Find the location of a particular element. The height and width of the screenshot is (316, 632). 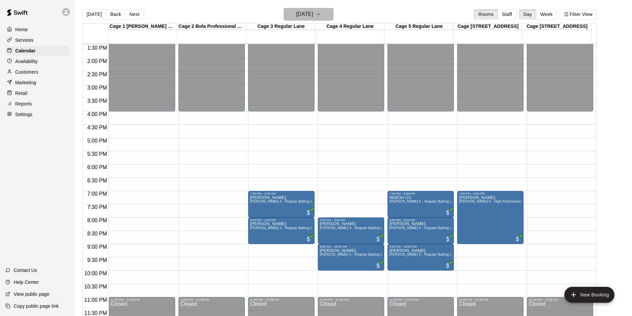

button: add is located at coordinates (589, 295).